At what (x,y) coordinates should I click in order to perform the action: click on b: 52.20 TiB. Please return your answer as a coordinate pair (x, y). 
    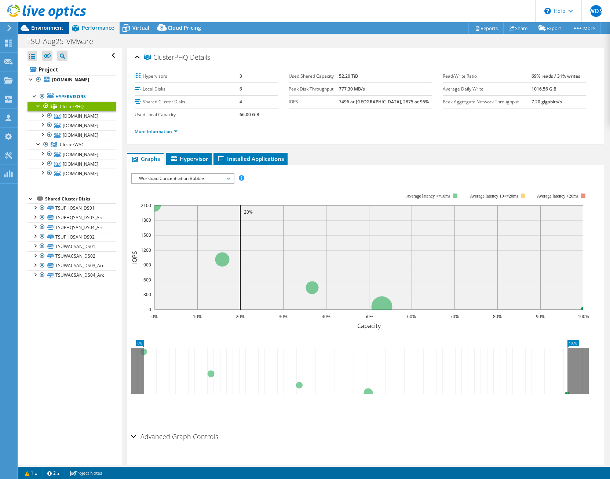
    Looking at the image, I should click on (348, 76).